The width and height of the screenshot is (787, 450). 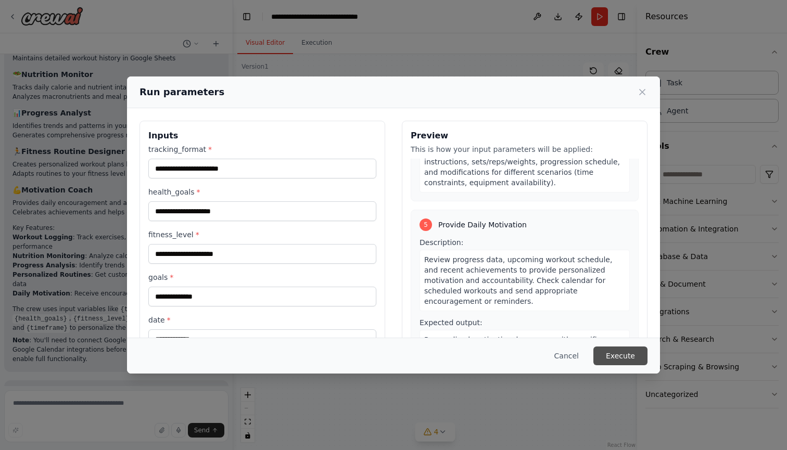 I want to click on span: Personalized motivational message with specific achievements highlighted, gentle accountability r..., so click(x=523, y=356).